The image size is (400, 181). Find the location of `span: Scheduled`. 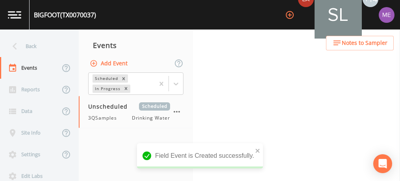

span: Scheduled is located at coordinates (154, 106).